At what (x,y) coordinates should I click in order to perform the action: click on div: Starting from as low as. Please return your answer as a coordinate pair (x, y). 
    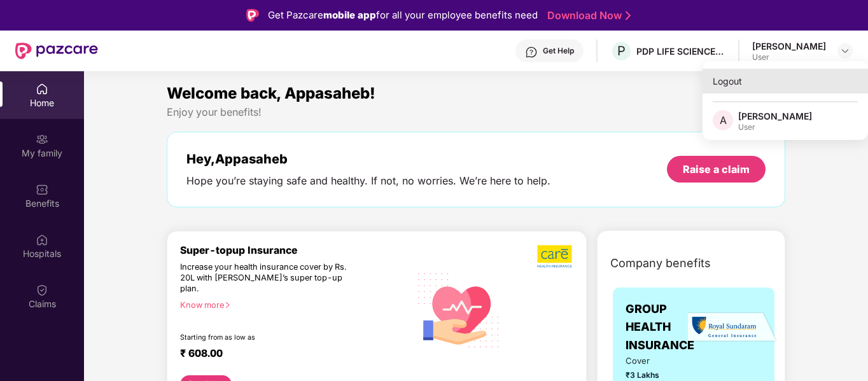
    Looking at the image, I should click on (268, 337).